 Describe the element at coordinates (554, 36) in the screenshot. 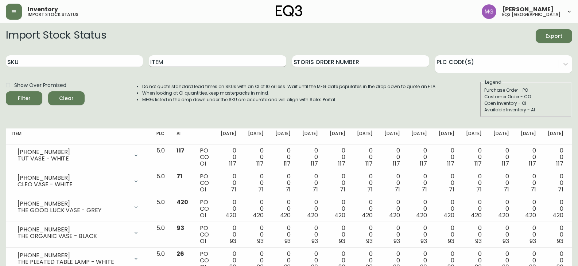

I see `span: Export` at that location.